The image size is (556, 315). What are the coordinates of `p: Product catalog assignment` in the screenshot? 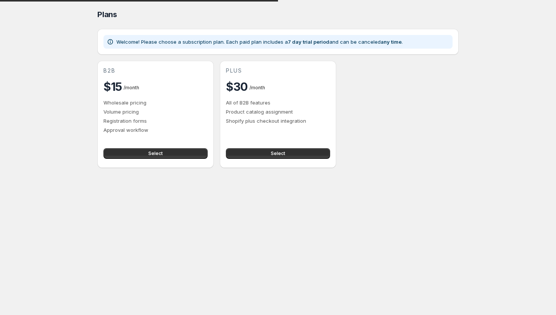 It's located at (278, 112).